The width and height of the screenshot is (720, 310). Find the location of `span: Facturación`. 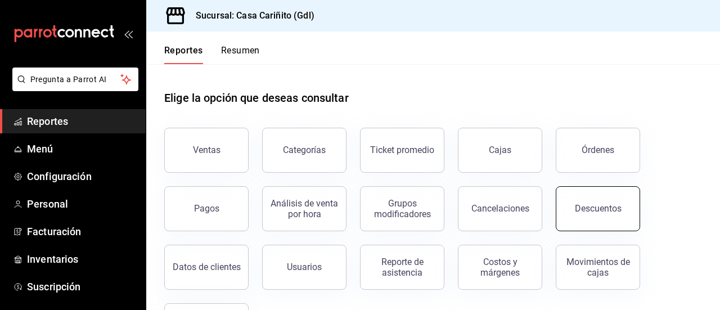

span: Facturación is located at coordinates (82, 231).